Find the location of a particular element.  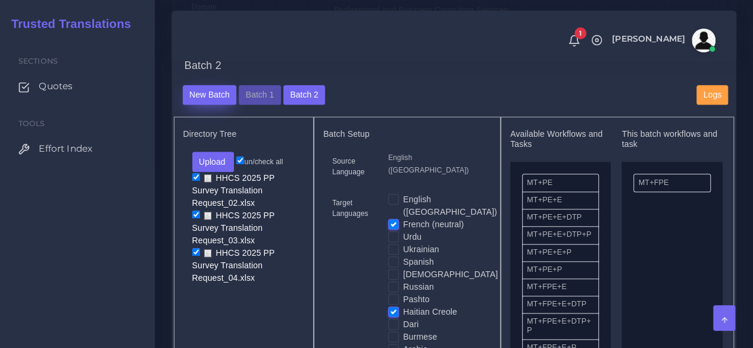

span: Quotes is located at coordinates (55, 86).